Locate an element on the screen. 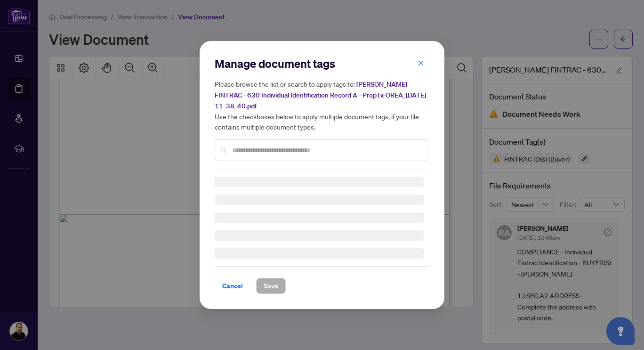 This screenshot has height=350, width=644. button: Open asap is located at coordinates (621, 331).